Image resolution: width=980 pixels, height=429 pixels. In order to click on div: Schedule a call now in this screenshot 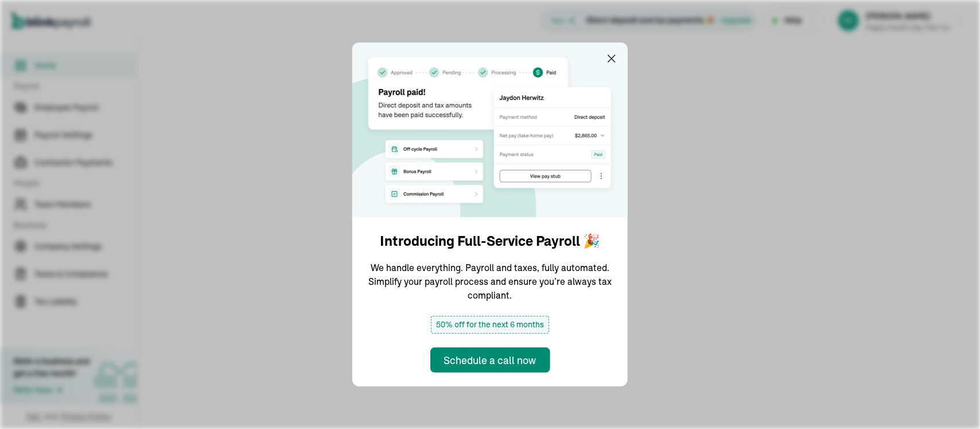, I will do `click(490, 360)`.